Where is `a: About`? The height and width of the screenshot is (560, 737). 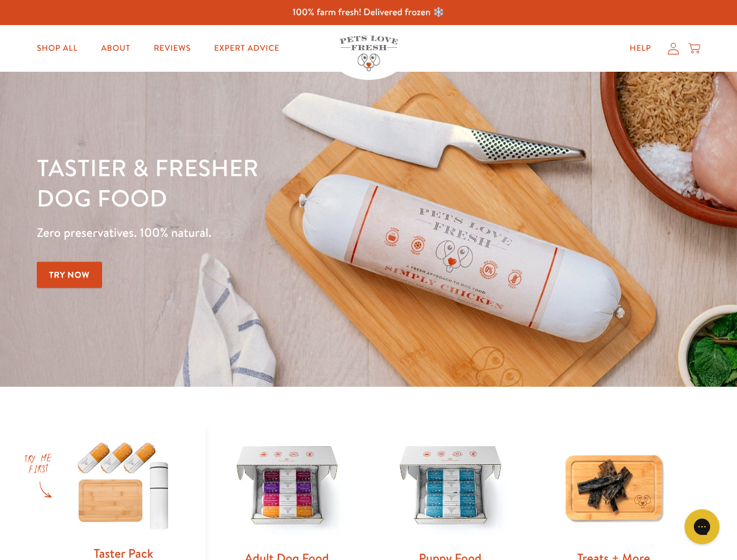
a: About is located at coordinates (116, 48).